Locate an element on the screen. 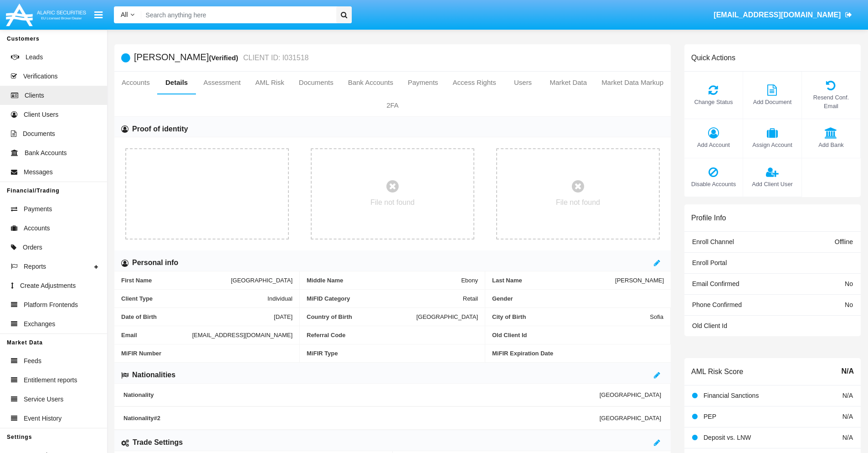 The height and width of the screenshot is (453, 868). span: Client Type is located at coordinates (194, 298).